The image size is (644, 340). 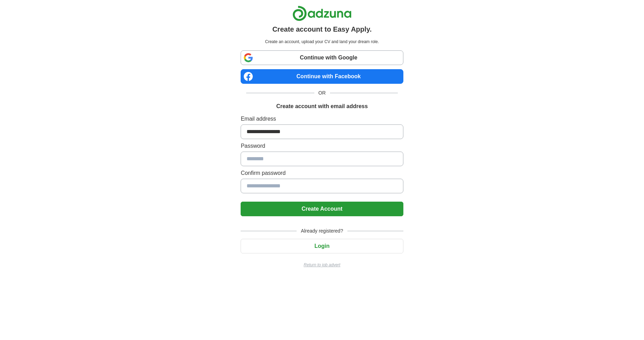 I want to click on label: Password, so click(x=322, y=146).